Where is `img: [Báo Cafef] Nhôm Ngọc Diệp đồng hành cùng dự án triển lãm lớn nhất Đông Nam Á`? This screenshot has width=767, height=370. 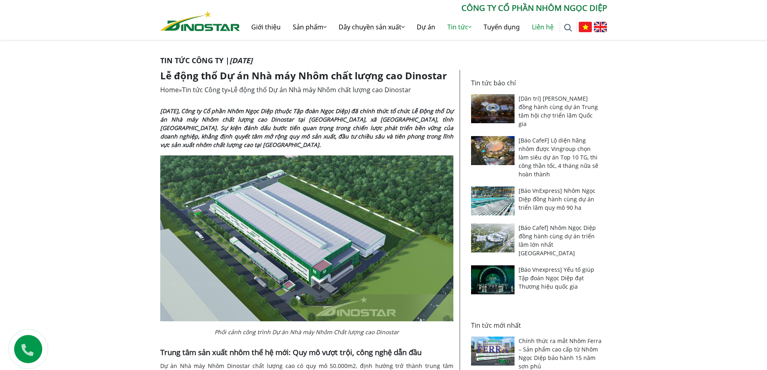
img: [Báo Cafef] Nhôm Ngọc Diệp đồng hành cùng dự án triển lãm lớn nhất Đông Nam Á is located at coordinates (493, 238).